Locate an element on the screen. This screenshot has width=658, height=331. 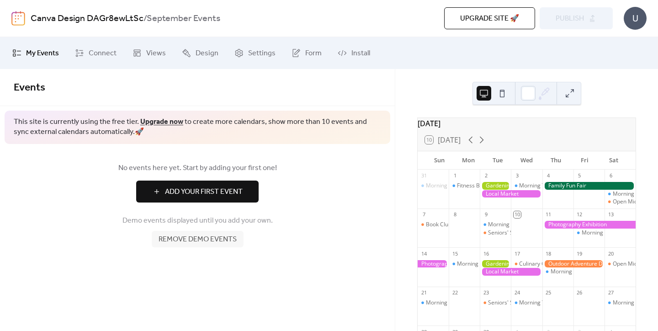
span: Upgrade site 🚀 is located at coordinates (490, 19).